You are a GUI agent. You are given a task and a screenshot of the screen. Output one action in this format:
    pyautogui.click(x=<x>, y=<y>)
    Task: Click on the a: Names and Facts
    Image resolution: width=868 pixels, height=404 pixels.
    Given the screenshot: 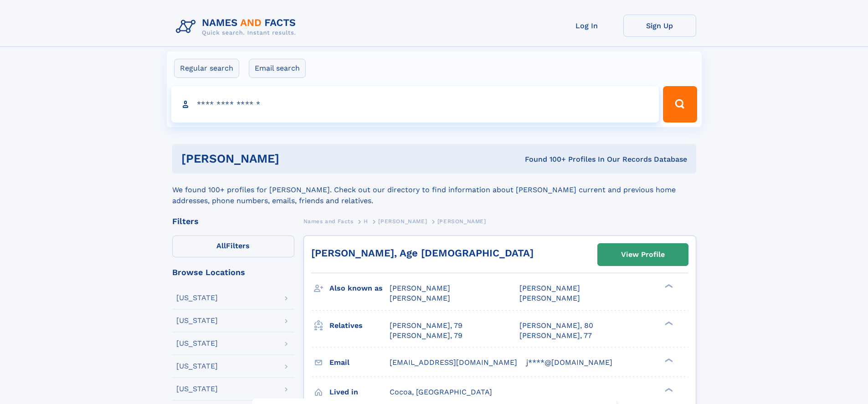 What is the action you would take?
    pyautogui.click(x=329, y=221)
    